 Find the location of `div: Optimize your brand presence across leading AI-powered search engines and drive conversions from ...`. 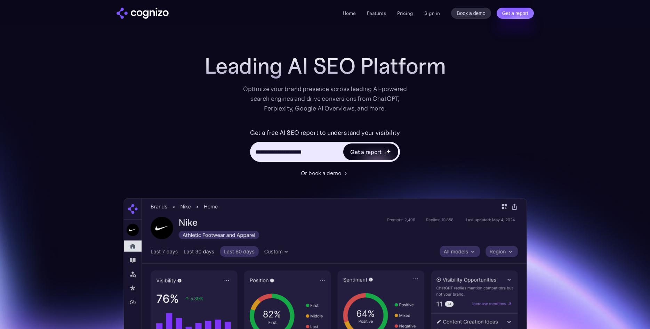

div: Optimize your brand presence across leading AI-powered search engines and drive conversions from ... is located at coordinates (325, 99).